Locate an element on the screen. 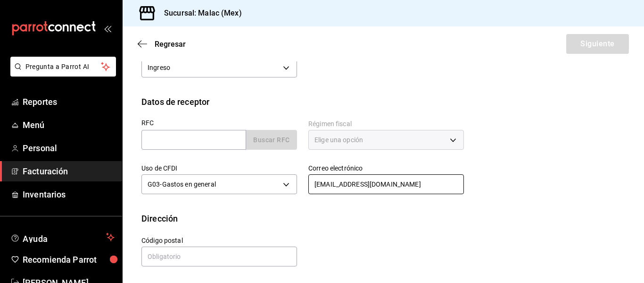  span: Ingreso is located at coordinates (159, 67).